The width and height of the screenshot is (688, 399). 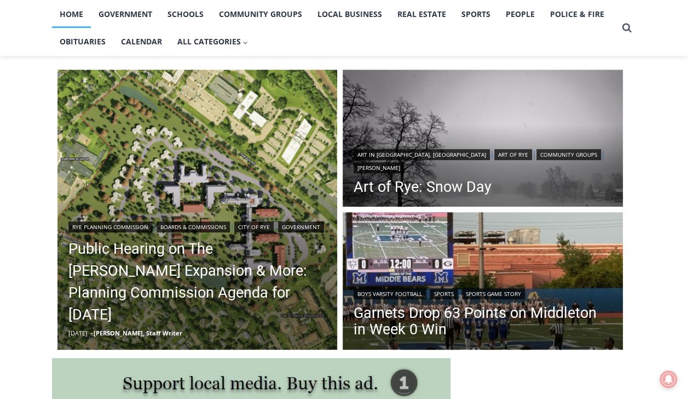 I want to click on nav: Primary Navigation, so click(x=335, y=28).